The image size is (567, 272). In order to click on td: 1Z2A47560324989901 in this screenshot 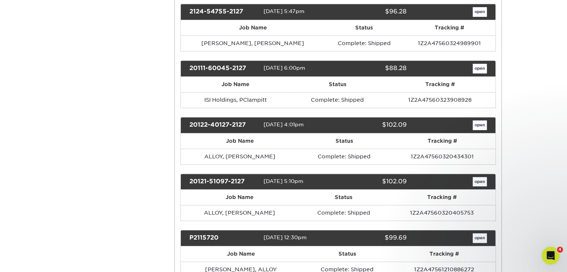, I will do `click(449, 43)`.